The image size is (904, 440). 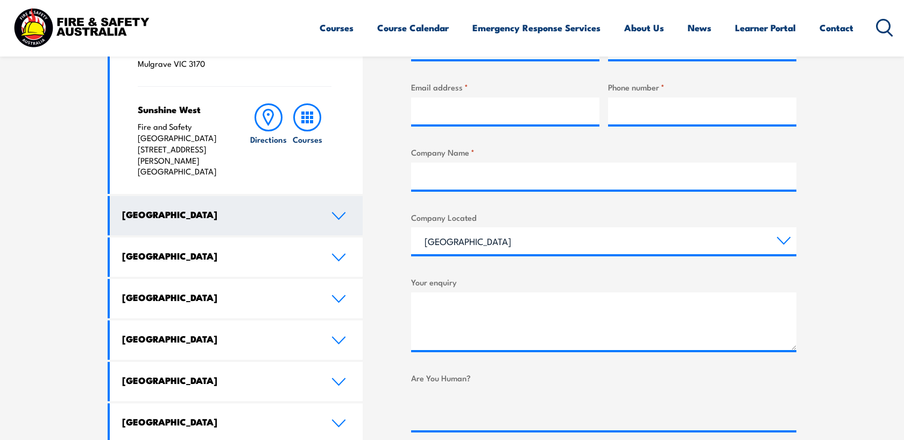 I want to click on label: Your enquiry, so click(x=604, y=281).